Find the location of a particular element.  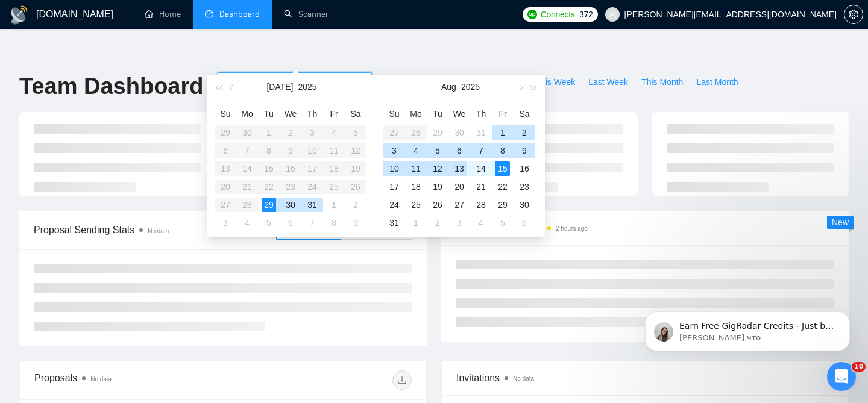

td: 2025-08-03 is located at coordinates (394, 151).